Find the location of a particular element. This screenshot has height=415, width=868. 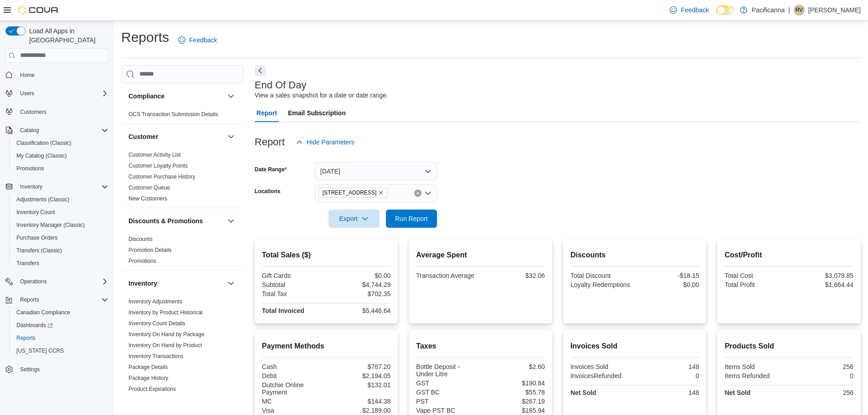

a: Adjustments (Classic) is located at coordinates (43, 199).